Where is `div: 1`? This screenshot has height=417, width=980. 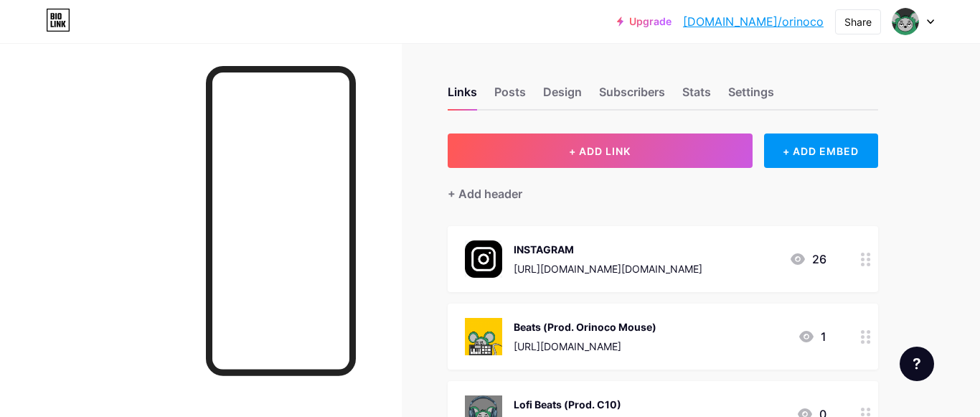
div: 1 is located at coordinates (813, 337).